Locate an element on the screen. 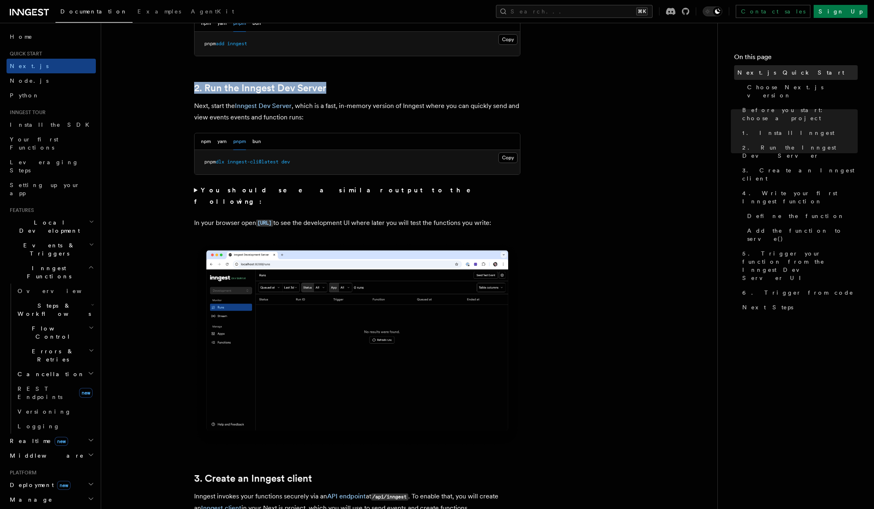 This screenshot has height=509, width=874. span: Inngest tour is located at coordinates (26, 113).